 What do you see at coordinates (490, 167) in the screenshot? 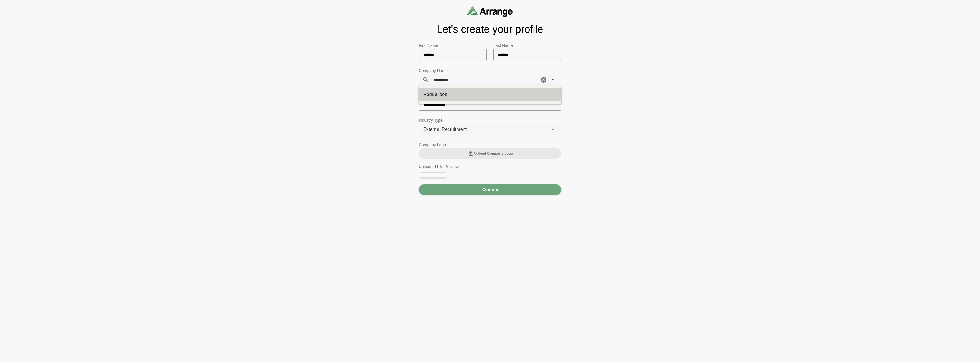
I see `p: Uploaded File Preview:` at bounding box center [490, 167].